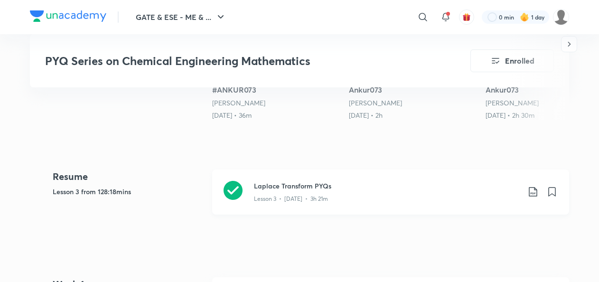 This screenshot has height=282, width=599. What do you see at coordinates (413, 115) in the screenshot?
I see `div: 22nd Aug • 2h` at bounding box center [413, 115].